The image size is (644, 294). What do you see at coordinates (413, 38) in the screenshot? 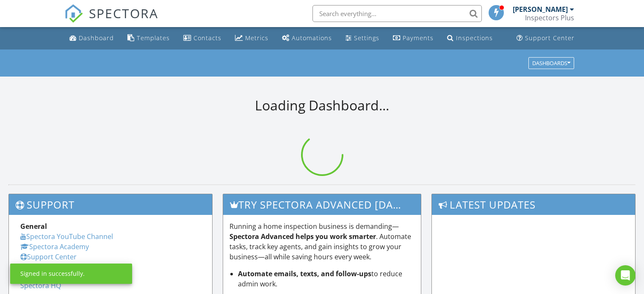
I see `a: Payments` at bounding box center [413, 38].